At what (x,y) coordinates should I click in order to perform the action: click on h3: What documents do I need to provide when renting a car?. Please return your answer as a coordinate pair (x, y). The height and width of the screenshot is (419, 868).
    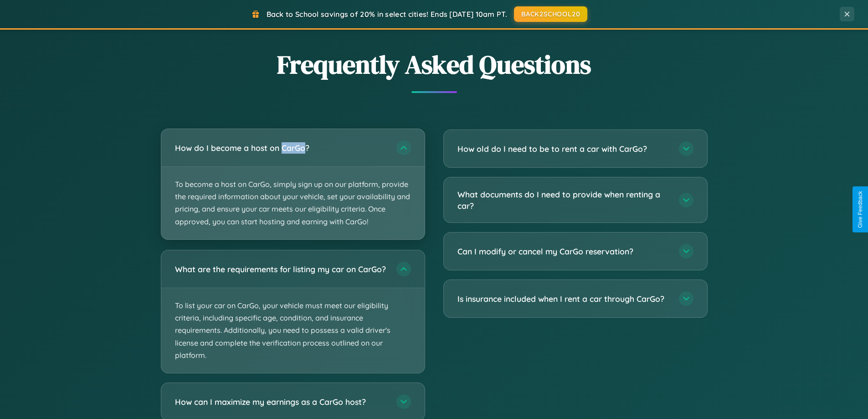
    Looking at the image, I should click on (563, 199).